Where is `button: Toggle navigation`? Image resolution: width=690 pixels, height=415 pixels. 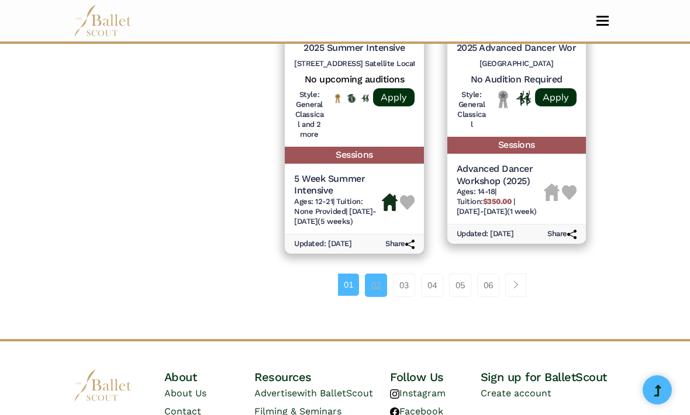
button: Toggle navigation is located at coordinates (602, 20).